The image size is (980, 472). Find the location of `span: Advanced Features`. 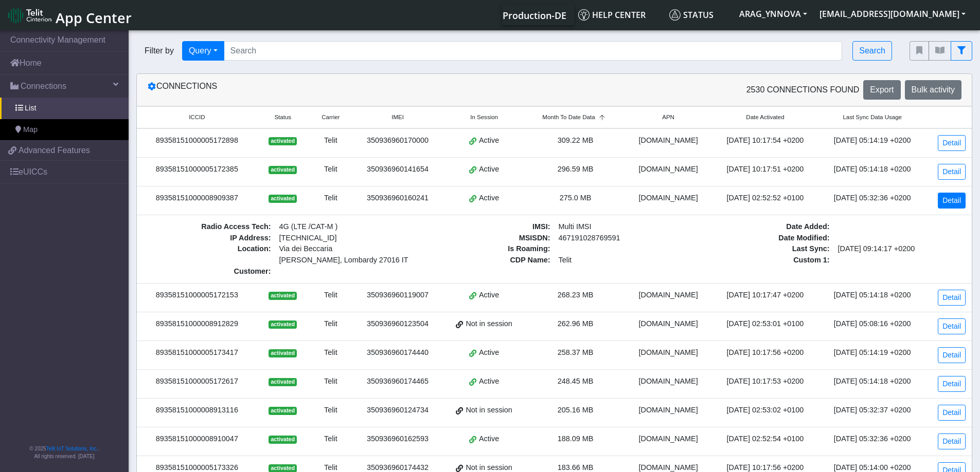

span: Advanced Features is located at coordinates (54, 150).